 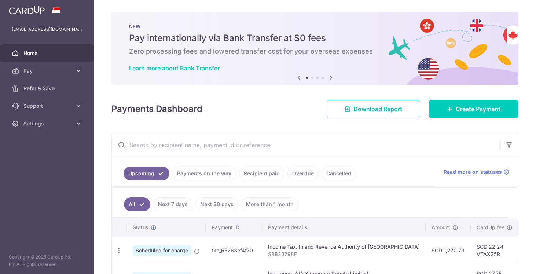 What do you see at coordinates (204, 173) in the screenshot?
I see `a: Payments on the way` at bounding box center [204, 173].